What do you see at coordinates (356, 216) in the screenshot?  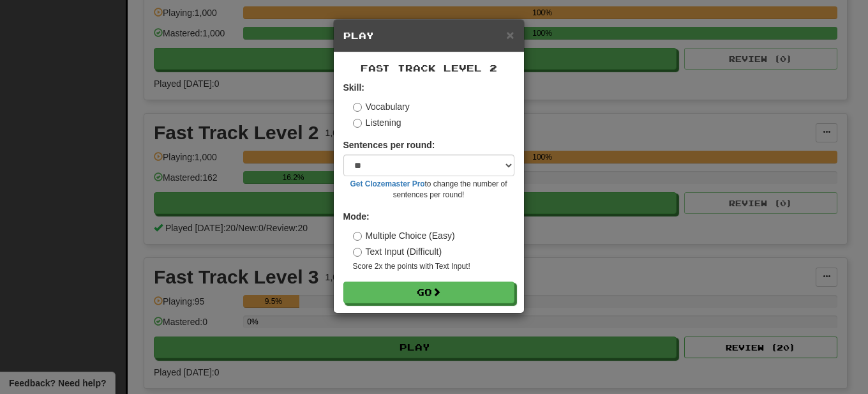 I see `strong: Mode:` at bounding box center [356, 216].